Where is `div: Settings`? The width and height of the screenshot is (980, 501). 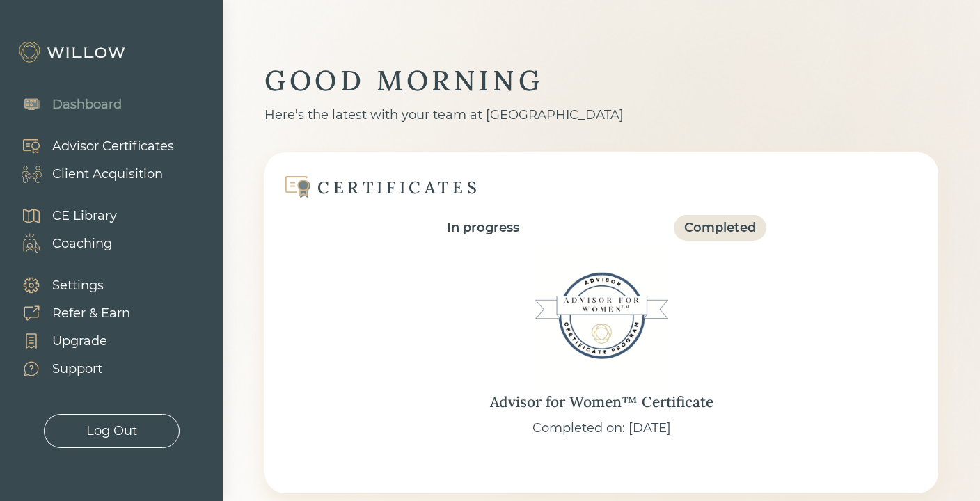
div: Settings is located at coordinates (78, 285).